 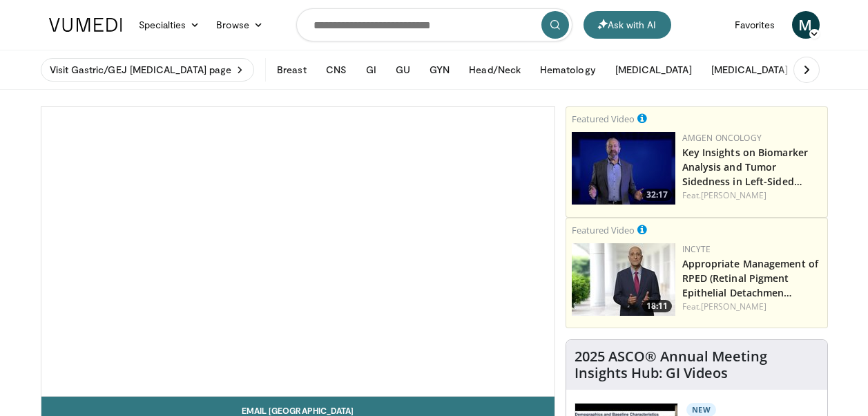 I want to click on a: Favorites, so click(x=755, y=25).